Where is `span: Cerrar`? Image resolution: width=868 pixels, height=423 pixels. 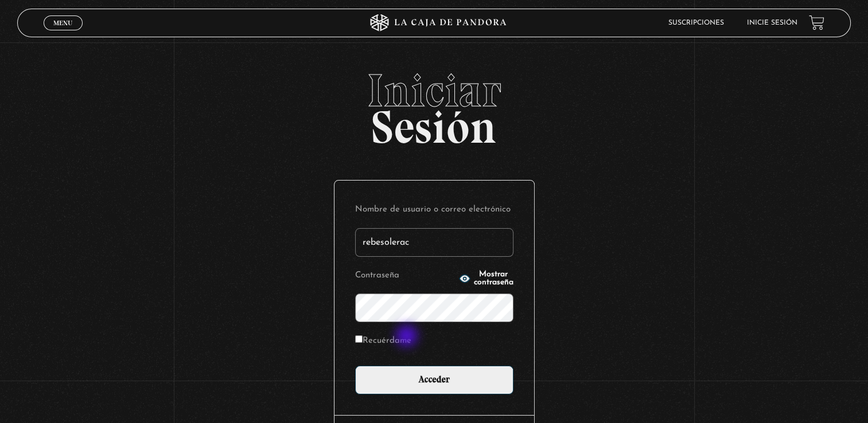 span: Cerrar is located at coordinates (62, 33).